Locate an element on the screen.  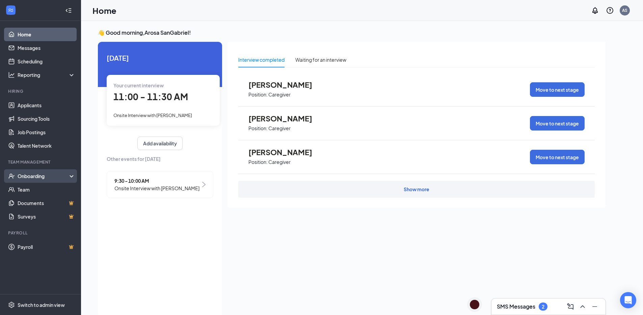
h3: SMS Messages is located at coordinates (516, 307).